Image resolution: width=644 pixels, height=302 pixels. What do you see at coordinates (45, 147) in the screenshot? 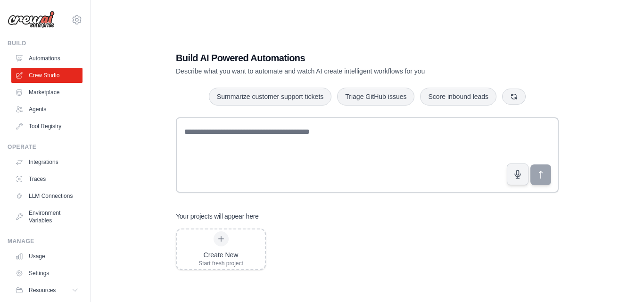
I see `div: Operate` at bounding box center [45, 147].